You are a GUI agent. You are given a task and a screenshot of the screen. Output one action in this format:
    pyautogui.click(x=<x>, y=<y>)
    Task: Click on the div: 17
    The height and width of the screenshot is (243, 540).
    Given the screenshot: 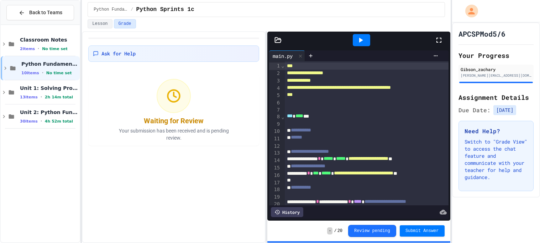 What is the action you would take?
    pyautogui.click(x=275, y=183)
    